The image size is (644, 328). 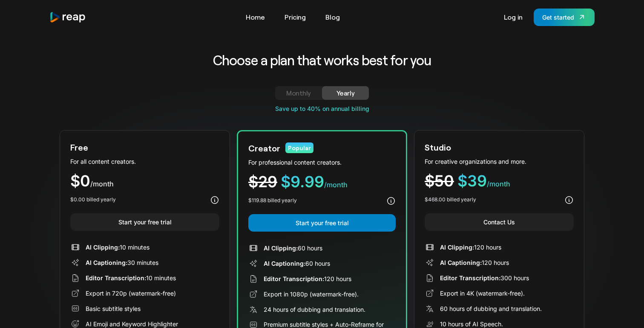 I want to click on div: Creator, so click(x=264, y=148).